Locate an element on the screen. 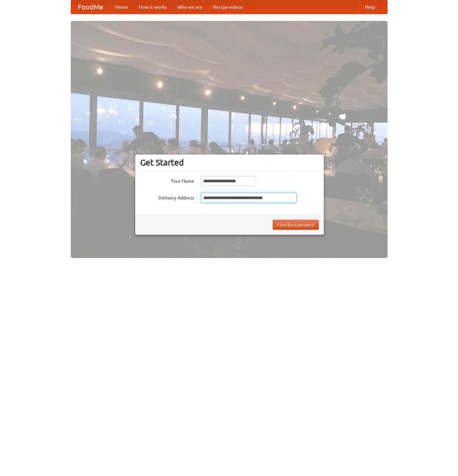 The height and width of the screenshot is (476, 458). a: FoodMe is located at coordinates (91, 7).